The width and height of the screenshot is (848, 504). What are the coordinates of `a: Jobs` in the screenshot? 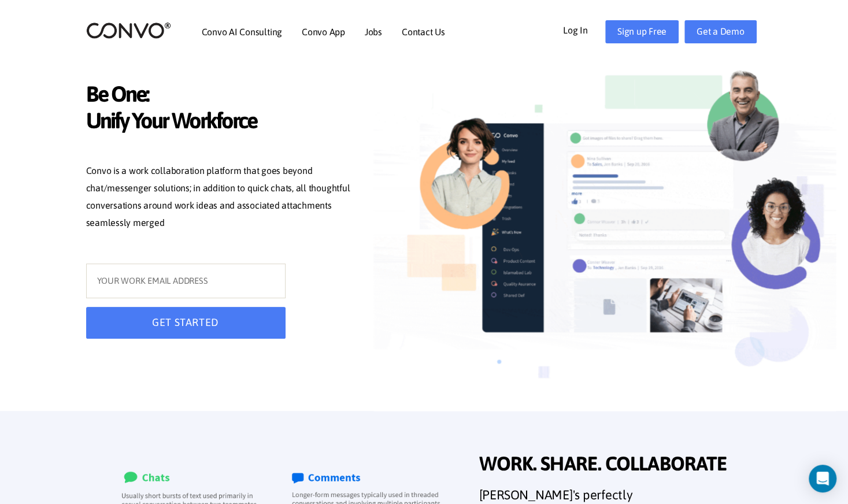 It's located at (373, 31).